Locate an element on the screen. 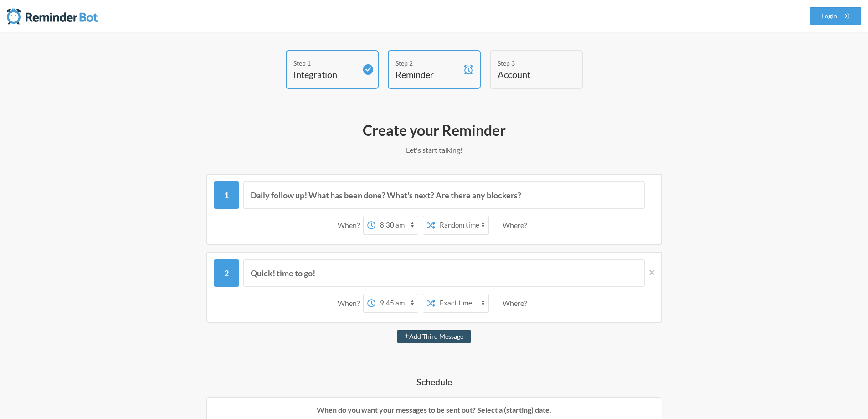 Image resolution: width=868 pixels, height=419 pixels. div: Step 1 is located at coordinates (325, 63).